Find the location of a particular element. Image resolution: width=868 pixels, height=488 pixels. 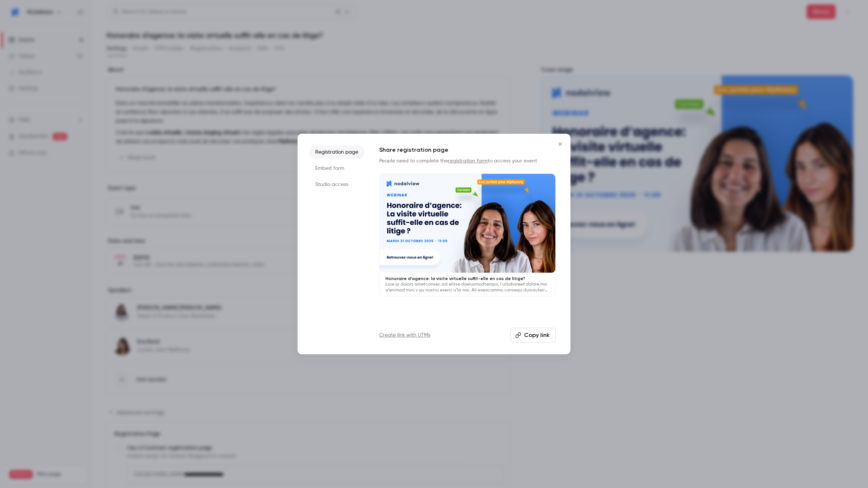

p: Honoraire d'agence: la visite virtuelle suffit-elle en cas de litige? is located at coordinates (467, 278).